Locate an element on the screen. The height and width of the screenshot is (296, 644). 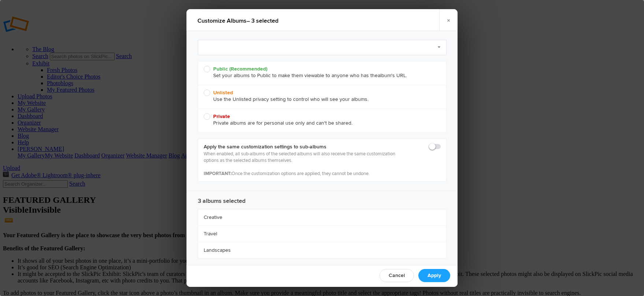
a: Cancel is located at coordinates (397, 276).